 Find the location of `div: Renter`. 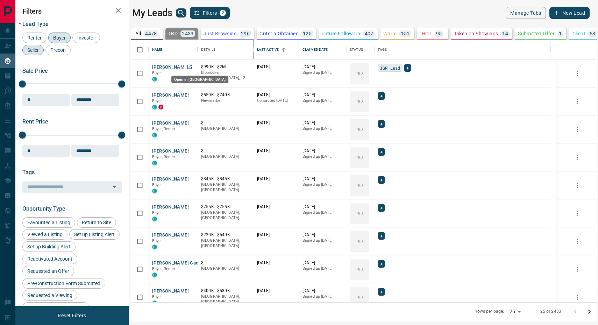

div: Renter is located at coordinates (34, 38).